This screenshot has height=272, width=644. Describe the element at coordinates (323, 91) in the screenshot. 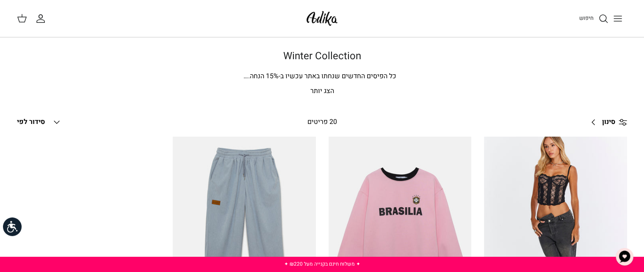

I see `p: הצג יותר` at that location.